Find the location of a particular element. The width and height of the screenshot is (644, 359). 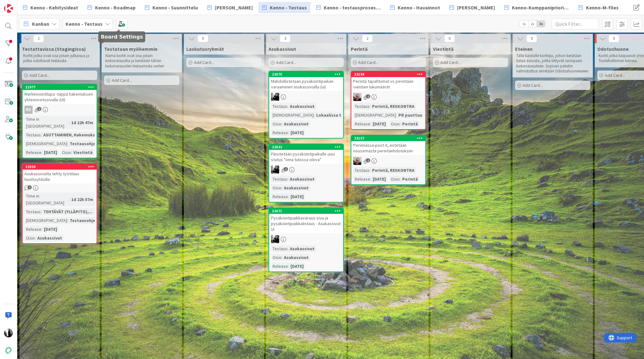

span: Asukassivut is located at coordinates (282, 49).